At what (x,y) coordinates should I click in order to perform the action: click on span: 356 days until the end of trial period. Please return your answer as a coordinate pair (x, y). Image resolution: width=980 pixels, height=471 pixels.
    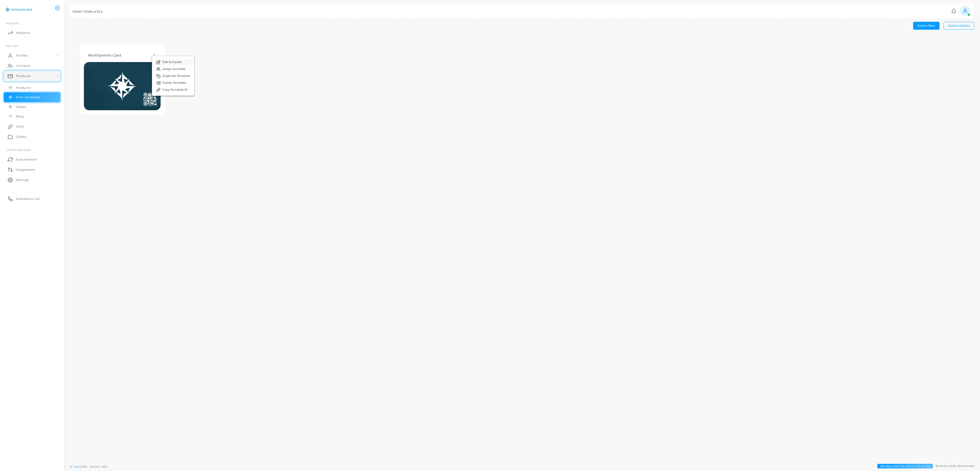
    Looking at the image, I should click on (905, 467).